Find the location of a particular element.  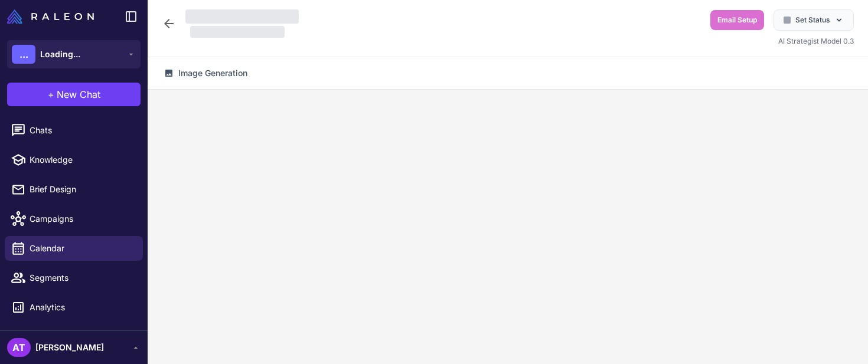

span: New Chat is located at coordinates (78, 94).